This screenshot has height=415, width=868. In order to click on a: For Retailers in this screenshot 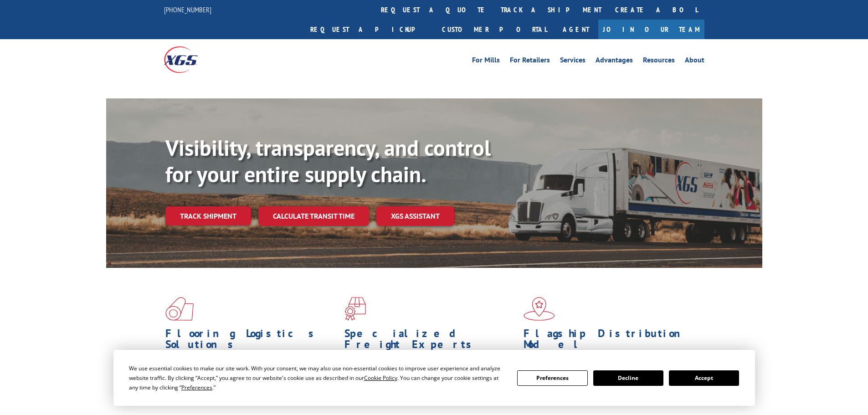, I will do `click(530, 62)`.